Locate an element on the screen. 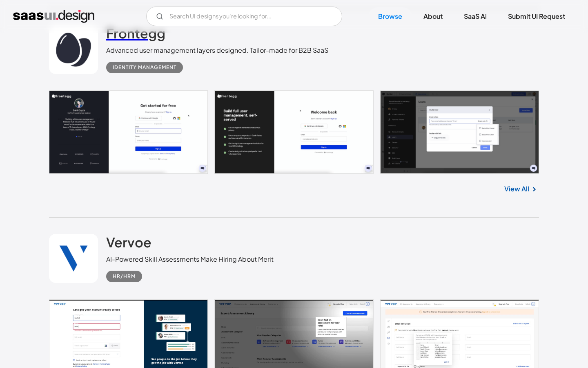 This screenshot has height=368, width=588. input: Search UI designs you're looking for... is located at coordinates (244, 16).